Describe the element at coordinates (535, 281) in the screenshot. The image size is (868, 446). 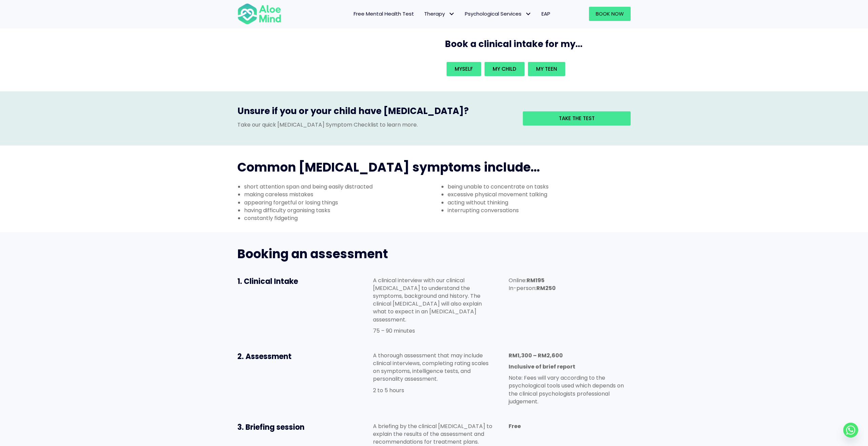
I see `strong: RM195` at that location.